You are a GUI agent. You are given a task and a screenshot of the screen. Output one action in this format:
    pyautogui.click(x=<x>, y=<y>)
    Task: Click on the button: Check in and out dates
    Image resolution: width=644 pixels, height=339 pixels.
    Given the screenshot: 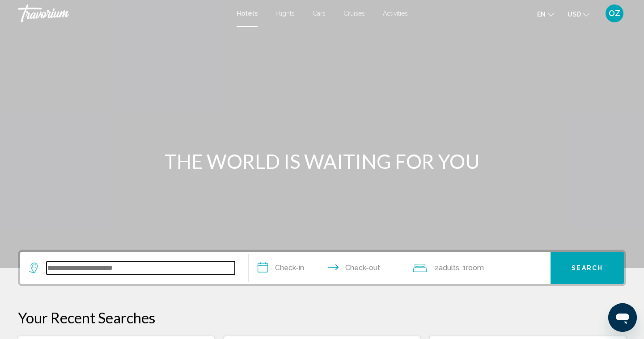 What is the action you would take?
    pyautogui.click(x=326, y=268)
    